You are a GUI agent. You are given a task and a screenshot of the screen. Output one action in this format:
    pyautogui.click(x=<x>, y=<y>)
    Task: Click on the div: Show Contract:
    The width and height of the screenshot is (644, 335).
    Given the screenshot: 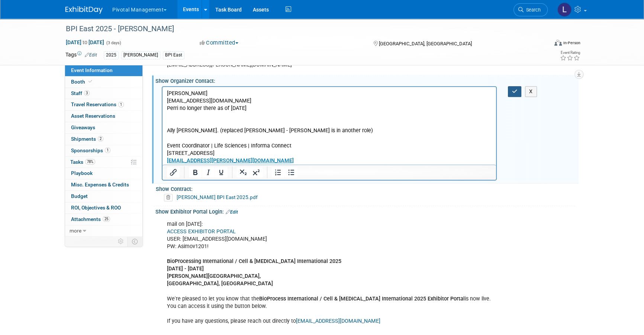 What is the action you would take?
    pyautogui.click(x=365, y=188)
    